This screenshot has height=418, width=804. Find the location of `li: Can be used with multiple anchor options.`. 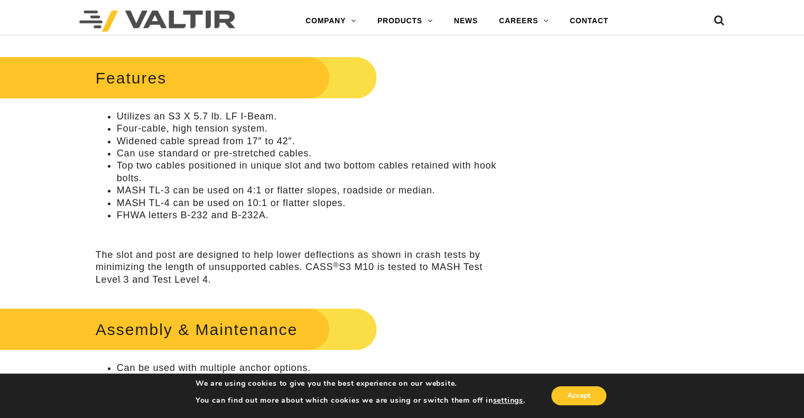

li: Can be used with multiple anchor options. is located at coordinates (312, 368).